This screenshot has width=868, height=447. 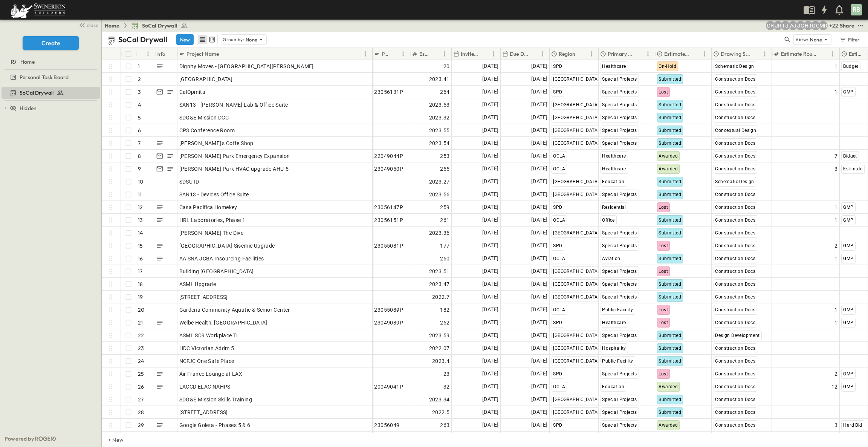 I want to click on p: Group by:, so click(x=233, y=40).